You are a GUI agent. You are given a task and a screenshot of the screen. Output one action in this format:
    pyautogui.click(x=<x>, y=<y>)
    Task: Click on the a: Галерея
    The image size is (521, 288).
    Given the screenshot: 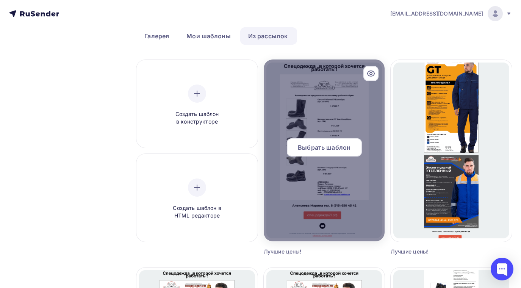 What is the action you would take?
    pyautogui.click(x=156, y=36)
    